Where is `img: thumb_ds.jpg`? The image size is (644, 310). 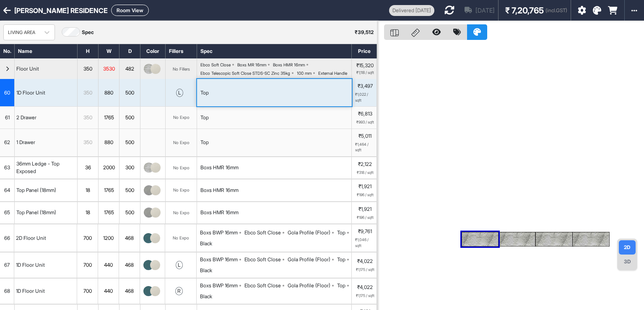
img: thumb_ds.jpg is located at coordinates (149, 238).